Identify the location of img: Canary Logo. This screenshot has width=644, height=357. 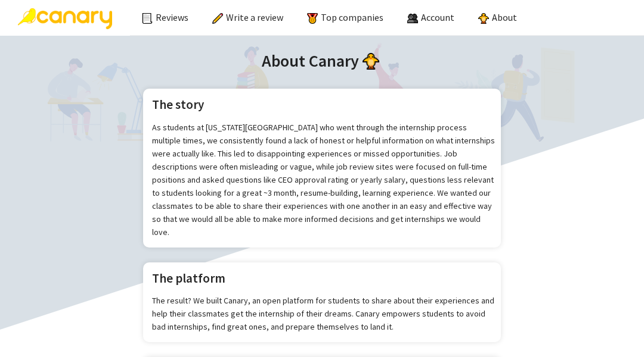
(65, 18).